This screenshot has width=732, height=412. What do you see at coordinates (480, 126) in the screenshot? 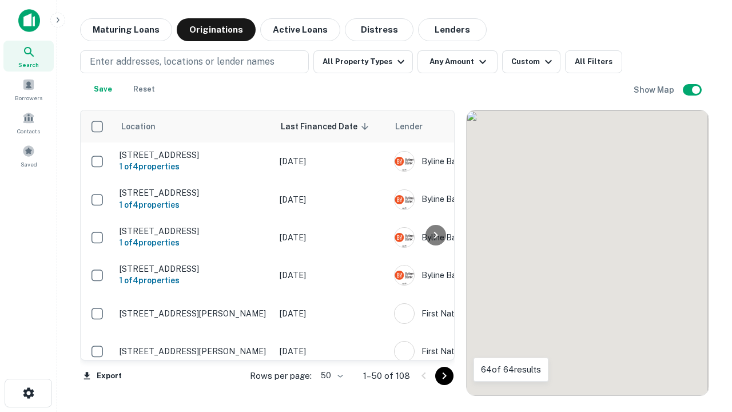
I see `th: Lender` at bounding box center [480, 126].